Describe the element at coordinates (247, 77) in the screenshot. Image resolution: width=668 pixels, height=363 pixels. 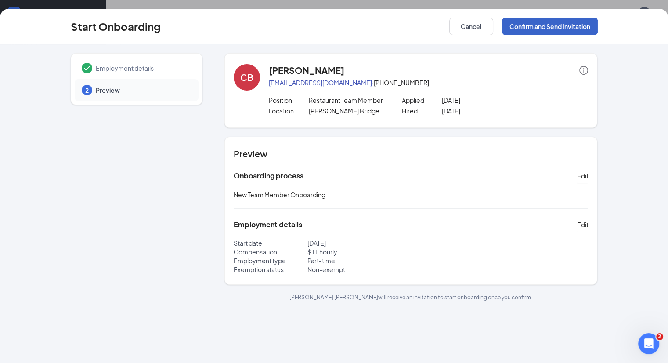
I see `div: CB` at that location.